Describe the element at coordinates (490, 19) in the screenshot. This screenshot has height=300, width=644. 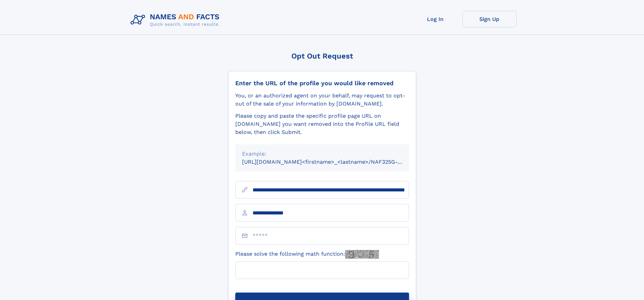
I see `a: Sign Up` at that location.